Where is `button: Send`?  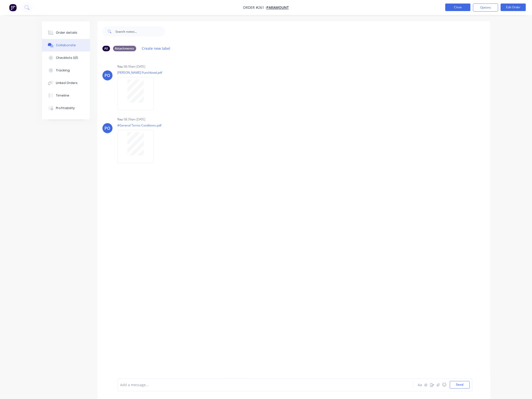 button: Send is located at coordinates (460, 385).